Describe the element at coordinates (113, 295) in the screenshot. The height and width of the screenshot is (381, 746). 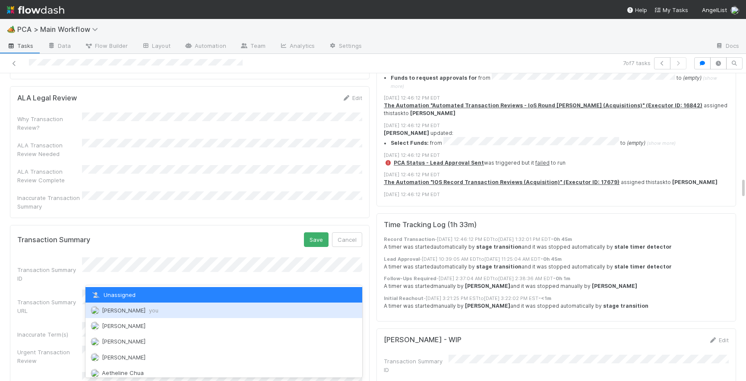
I see `span: Unassigned` at that location.